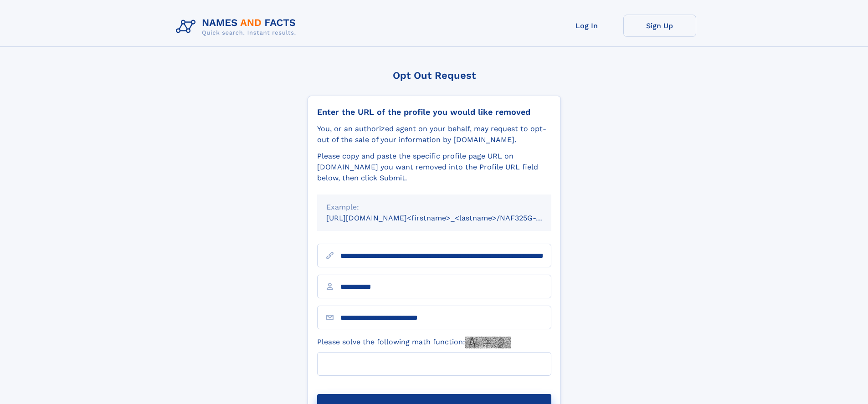 This screenshot has width=868, height=404. Describe the element at coordinates (238, 27) in the screenshot. I see `img: Logo Names and Facts` at that location.